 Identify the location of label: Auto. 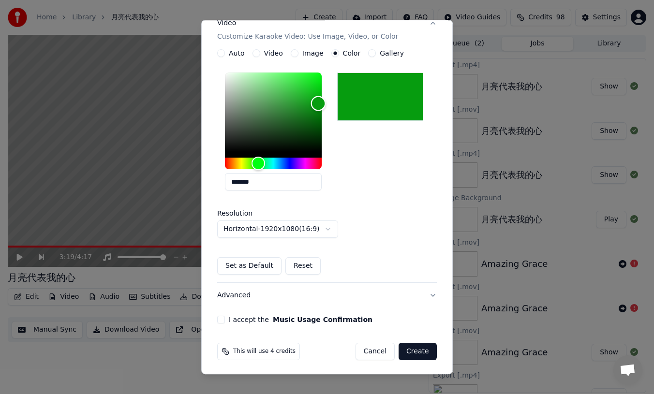
(236, 54).